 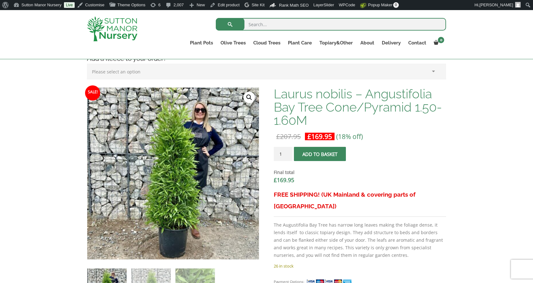 I want to click on p: The Augustifolia Bay Tree has narrow long leaves making the foliage dense, it lends itself to cla..., so click(x=360, y=240).